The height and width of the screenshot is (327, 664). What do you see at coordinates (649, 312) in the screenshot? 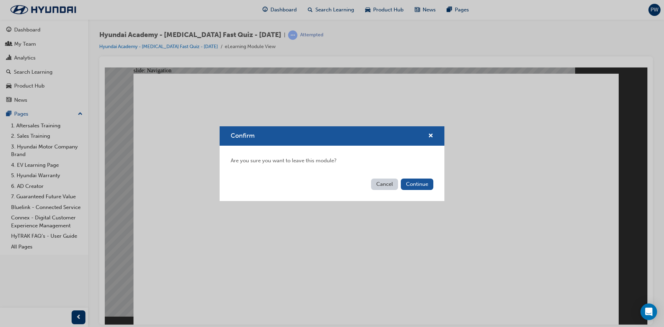
I see `div: Open Intercom Messenger` at bounding box center [649, 312].